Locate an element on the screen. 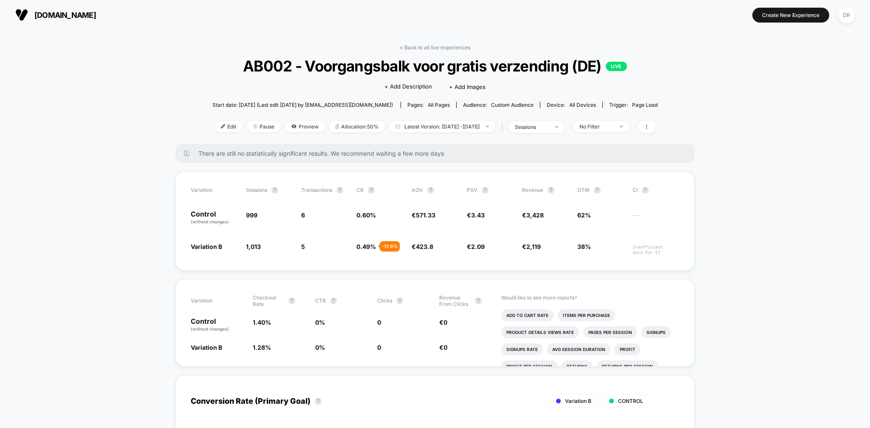  span: 3.43 is located at coordinates (478, 215).